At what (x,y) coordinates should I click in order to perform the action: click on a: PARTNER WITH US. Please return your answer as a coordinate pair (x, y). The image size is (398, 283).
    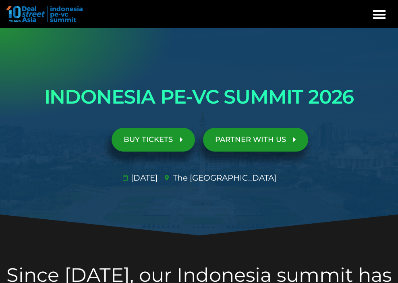
    Looking at the image, I should click on (255, 139).